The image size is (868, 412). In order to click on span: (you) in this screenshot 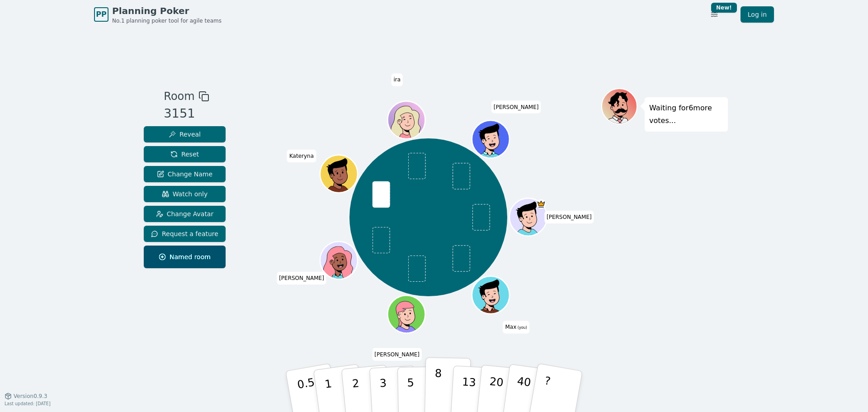, I will do `click(522, 328)`.